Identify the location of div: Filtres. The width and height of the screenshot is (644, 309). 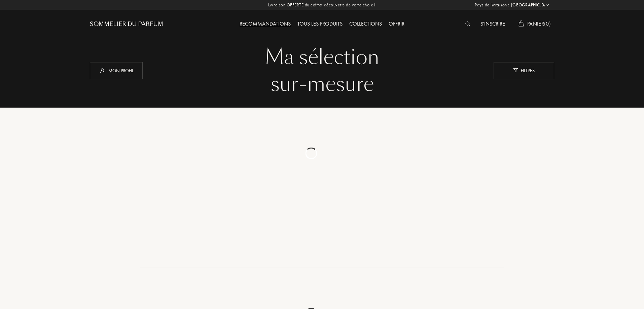
(524, 70).